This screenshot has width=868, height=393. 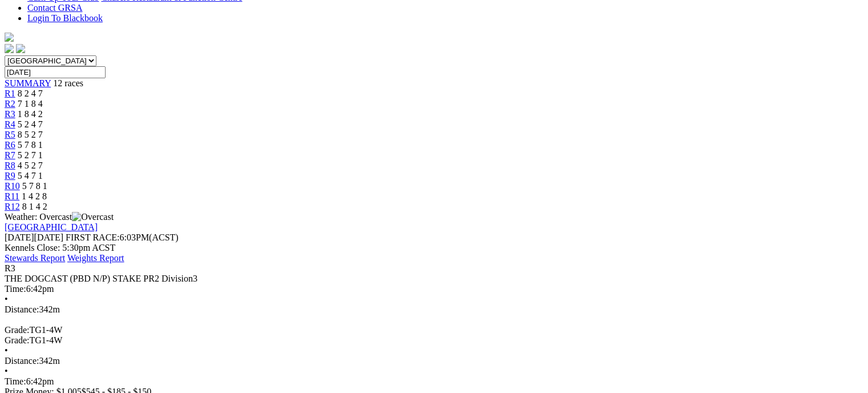 I want to click on span: R8, so click(x=10, y=165).